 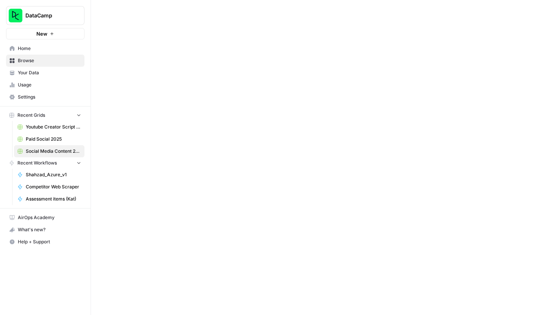 What do you see at coordinates (49, 61) in the screenshot?
I see `span: Browse` at bounding box center [49, 61].